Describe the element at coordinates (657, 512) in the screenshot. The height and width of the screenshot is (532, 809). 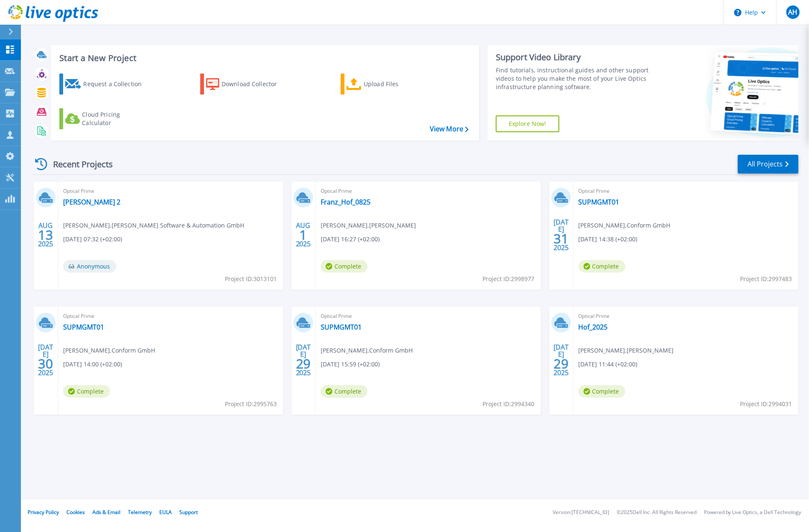
I see `li: © 2025 Dell Inc. All Rights Reserved` at that location.